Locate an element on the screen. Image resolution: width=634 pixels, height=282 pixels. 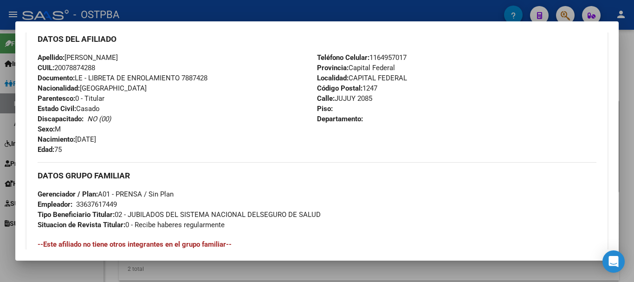
h3: DATOS GRUPO FAMILIAR is located at coordinates (317, 175).